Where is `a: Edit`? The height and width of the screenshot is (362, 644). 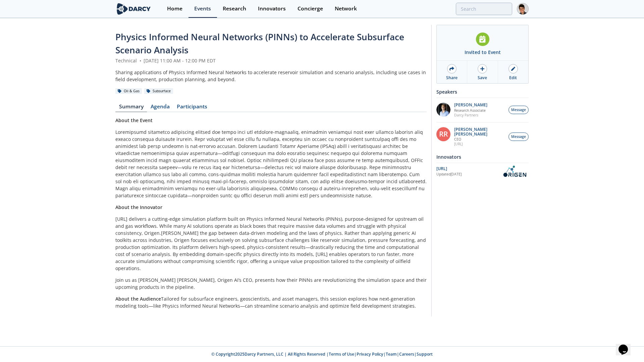 a: Edit is located at coordinates (513, 72).